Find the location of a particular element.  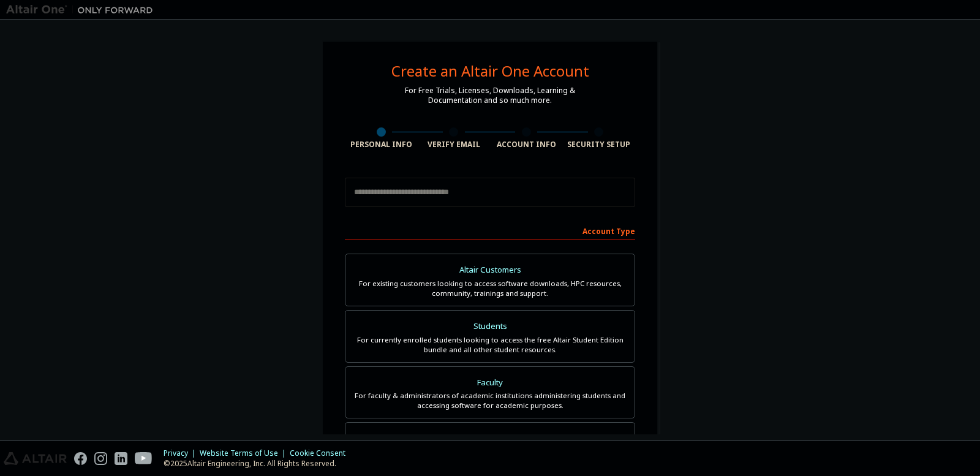

div: For faculty & administrators of academic institutions administering students and accessing softwa... is located at coordinates (490, 401).